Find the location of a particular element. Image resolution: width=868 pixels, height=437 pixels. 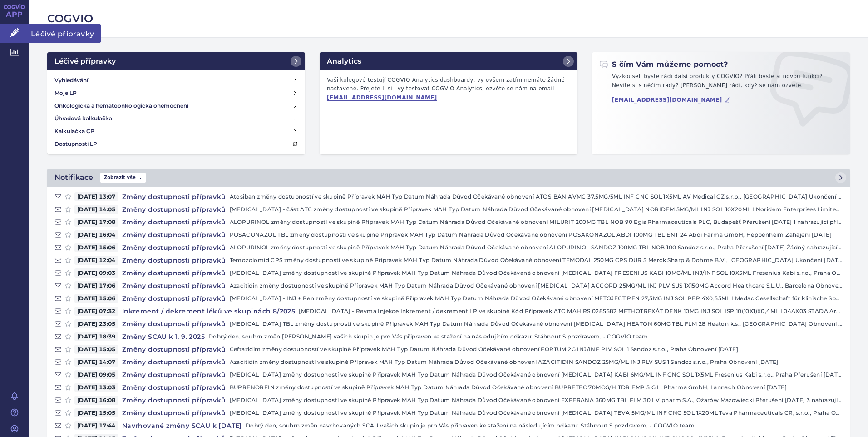

a: Dostupnosti LP is located at coordinates (176, 143).